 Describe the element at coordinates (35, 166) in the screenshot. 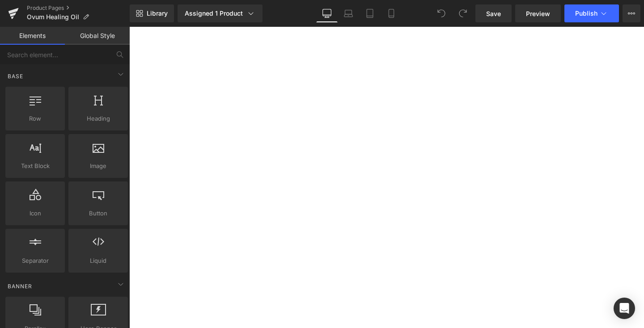

I see `span: Text Block` at that location.